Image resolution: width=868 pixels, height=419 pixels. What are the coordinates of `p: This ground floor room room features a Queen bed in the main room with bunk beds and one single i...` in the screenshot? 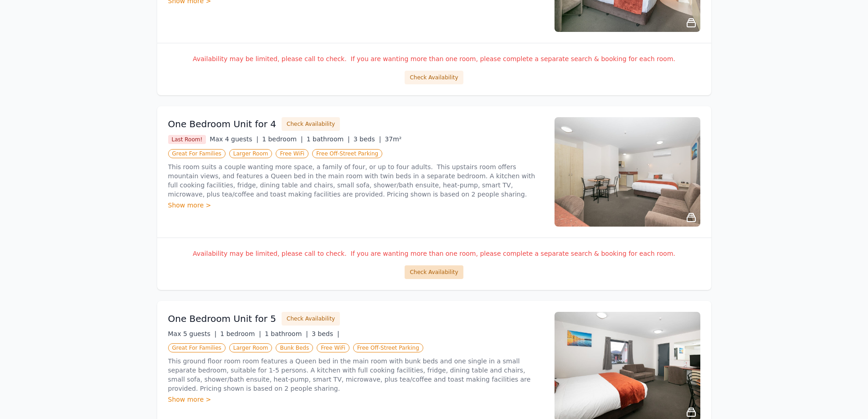 It's located at (356, 375).